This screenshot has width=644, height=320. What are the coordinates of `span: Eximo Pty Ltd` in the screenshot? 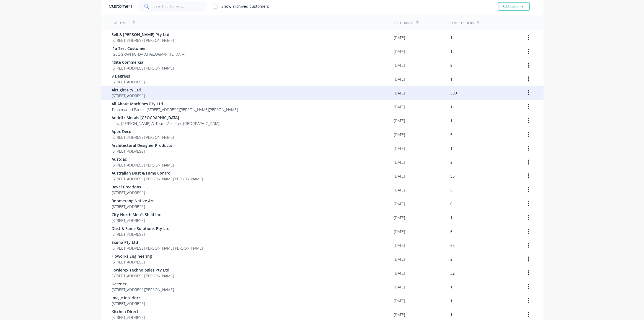 It's located at (158, 243).